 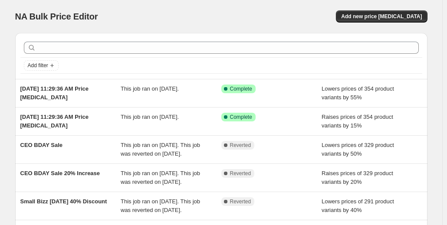 I want to click on span: Raises prices of 329 product variants by 20%, so click(x=357, y=178).